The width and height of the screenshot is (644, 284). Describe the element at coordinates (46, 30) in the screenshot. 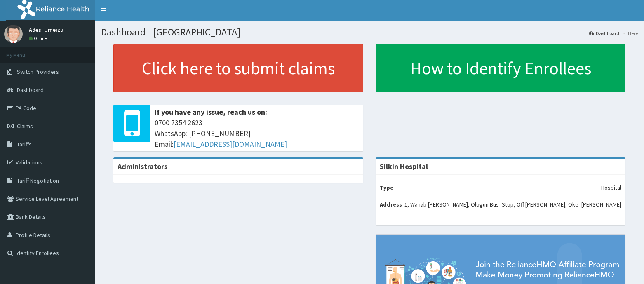

I see `p: Adesi Umeizu` at that location.